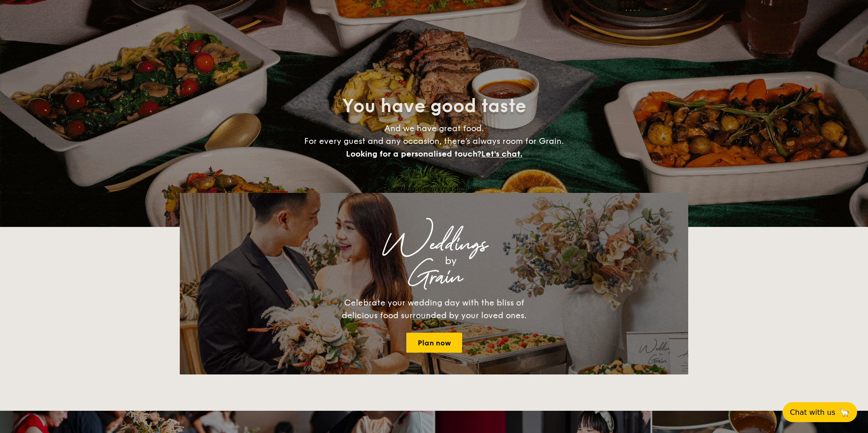 This screenshot has width=868, height=433. Describe the element at coordinates (434, 245) in the screenshot. I see `div: Weddings` at that location.